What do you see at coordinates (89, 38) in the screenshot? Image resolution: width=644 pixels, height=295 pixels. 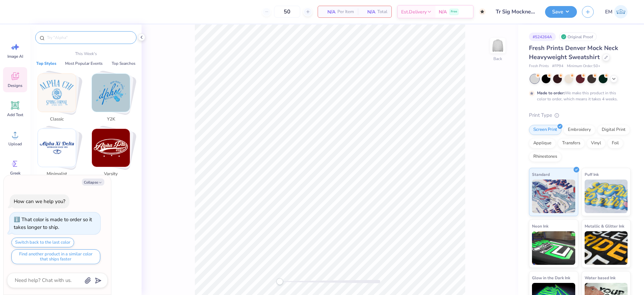 I see `input: Try "Alpha"` at bounding box center [89, 38].